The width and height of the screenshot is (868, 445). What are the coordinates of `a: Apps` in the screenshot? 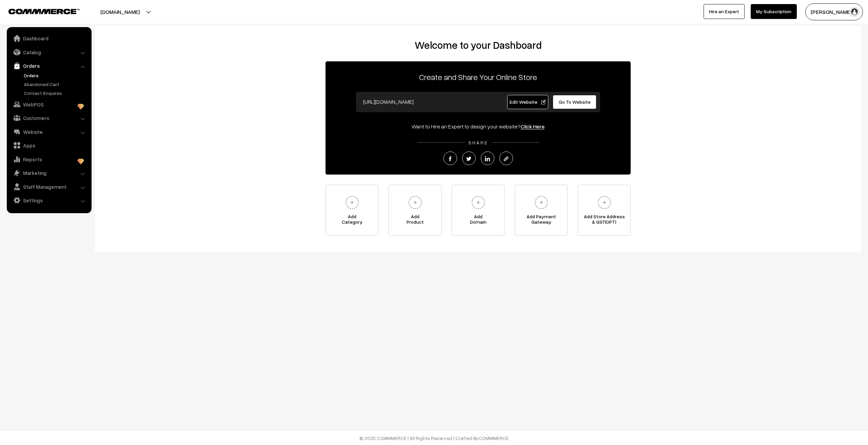 It's located at (49, 145).